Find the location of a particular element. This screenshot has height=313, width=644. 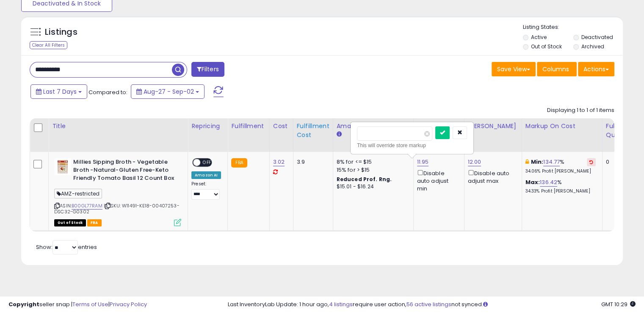

div: Preset: is located at coordinates (206, 190).